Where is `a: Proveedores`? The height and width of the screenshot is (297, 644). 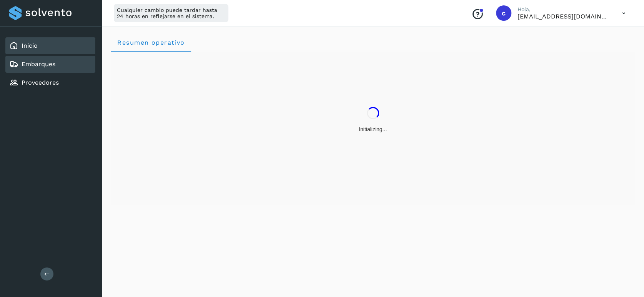
a: Proveedores is located at coordinates (40, 82).